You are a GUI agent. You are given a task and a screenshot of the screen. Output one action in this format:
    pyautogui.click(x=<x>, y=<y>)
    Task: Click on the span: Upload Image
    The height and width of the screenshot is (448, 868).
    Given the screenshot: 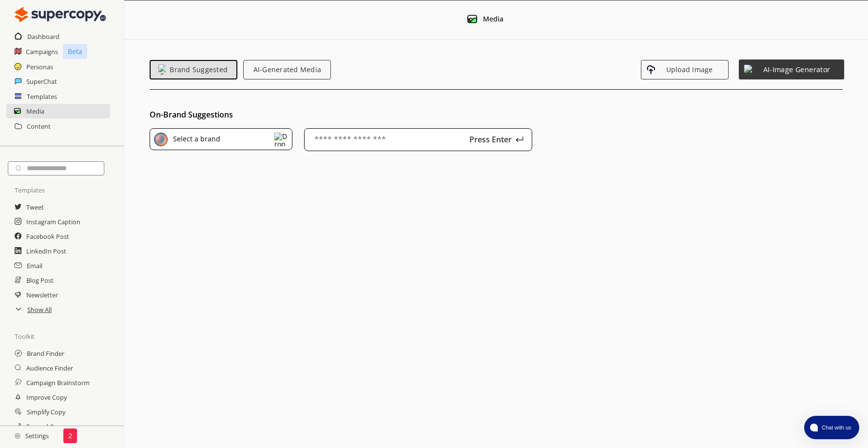 What is the action you would take?
    pyautogui.click(x=690, y=70)
    